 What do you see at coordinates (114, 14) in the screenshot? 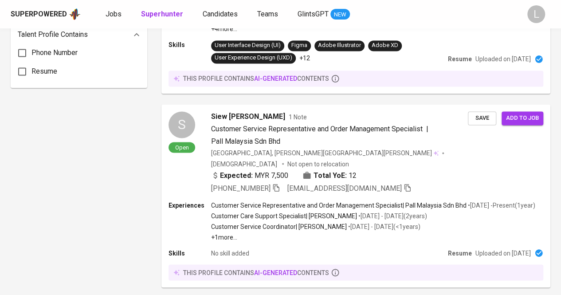
I see `span: Jobs` at bounding box center [114, 14].